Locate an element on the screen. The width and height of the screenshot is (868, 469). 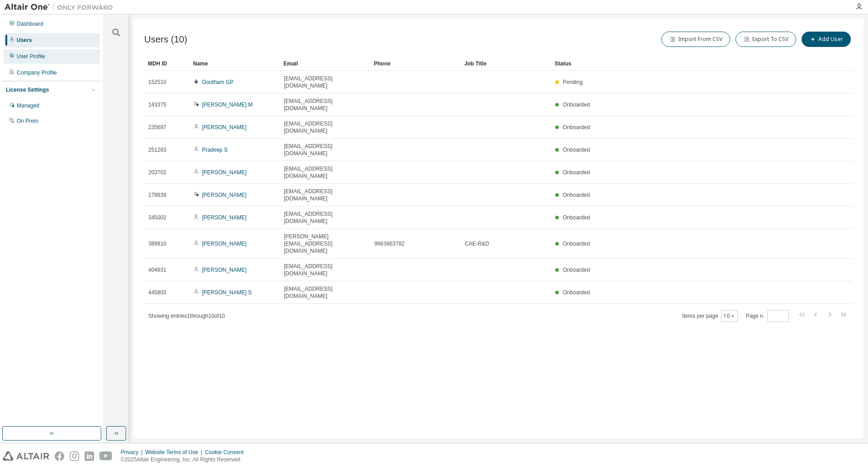
span: 152510 is located at coordinates (157, 82).